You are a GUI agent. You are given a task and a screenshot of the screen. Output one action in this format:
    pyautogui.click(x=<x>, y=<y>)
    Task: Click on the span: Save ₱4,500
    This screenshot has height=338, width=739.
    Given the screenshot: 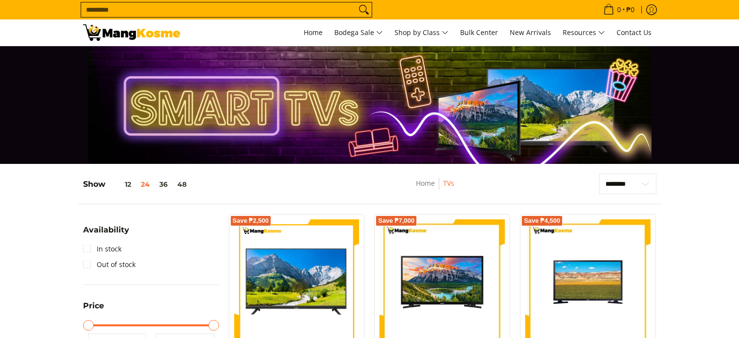 What is the action you would take?
    pyautogui.click(x=542, y=221)
    